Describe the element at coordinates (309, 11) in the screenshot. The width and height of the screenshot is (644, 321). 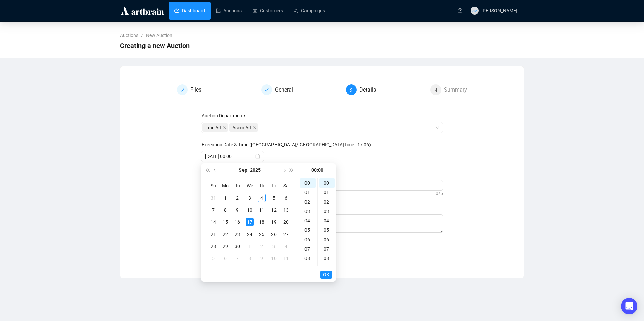
I see `a: Campaigns` at that location.